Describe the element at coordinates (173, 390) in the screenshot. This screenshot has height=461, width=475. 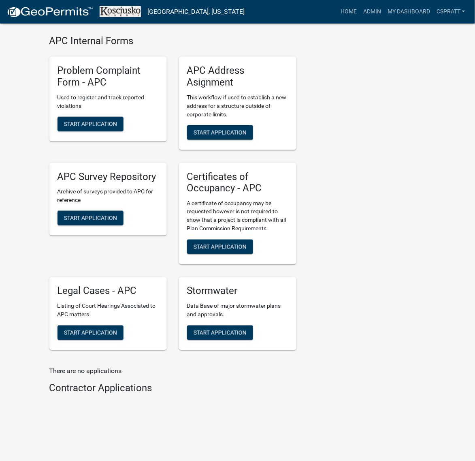
I see `wm-workflow-list-section: Contractor Applications` at that location.